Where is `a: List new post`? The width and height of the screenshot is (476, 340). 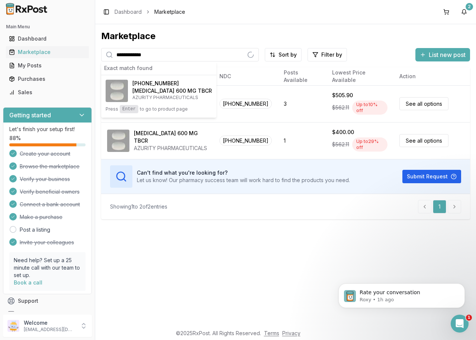 a: List new post is located at coordinates (443, 55).